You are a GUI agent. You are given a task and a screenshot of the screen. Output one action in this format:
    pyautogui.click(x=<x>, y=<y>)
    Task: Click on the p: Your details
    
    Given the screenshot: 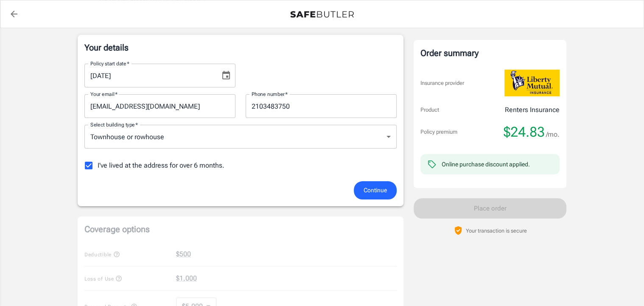 What is the action you would take?
    pyautogui.click(x=240, y=48)
    